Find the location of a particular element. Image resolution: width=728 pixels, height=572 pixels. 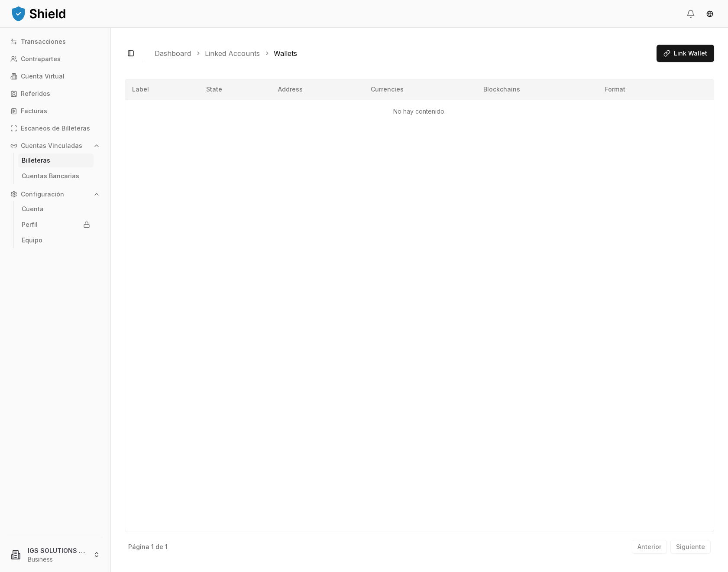

p: Facturas is located at coordinates (34, 111).